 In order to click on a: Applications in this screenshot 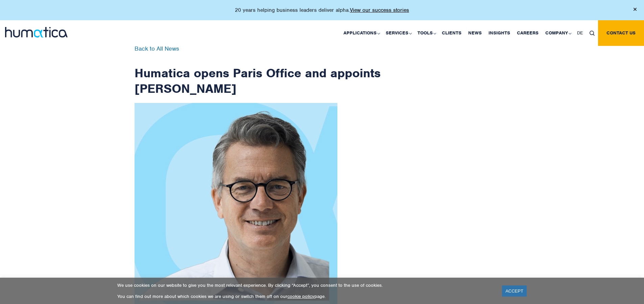, I will do `click(361, 33)`.